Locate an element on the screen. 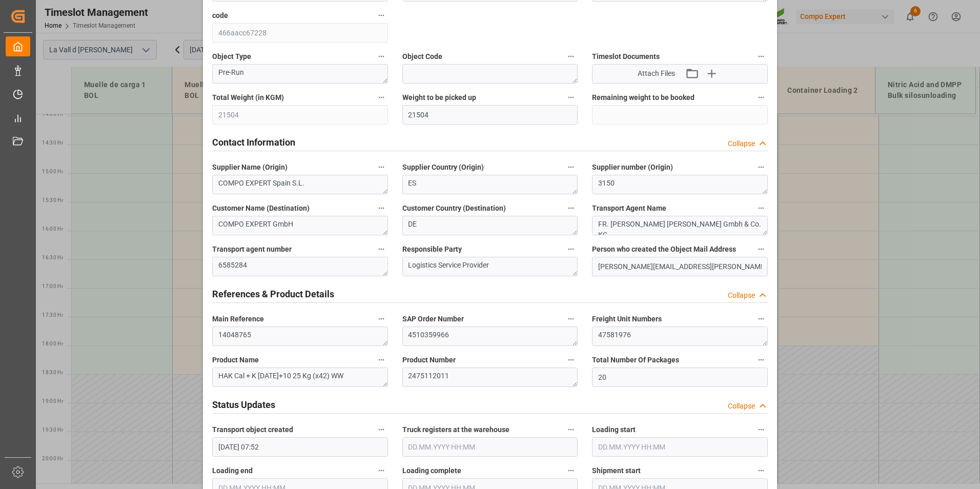 The image size is (980, 489). button: code is located at coordinates (382, 15).